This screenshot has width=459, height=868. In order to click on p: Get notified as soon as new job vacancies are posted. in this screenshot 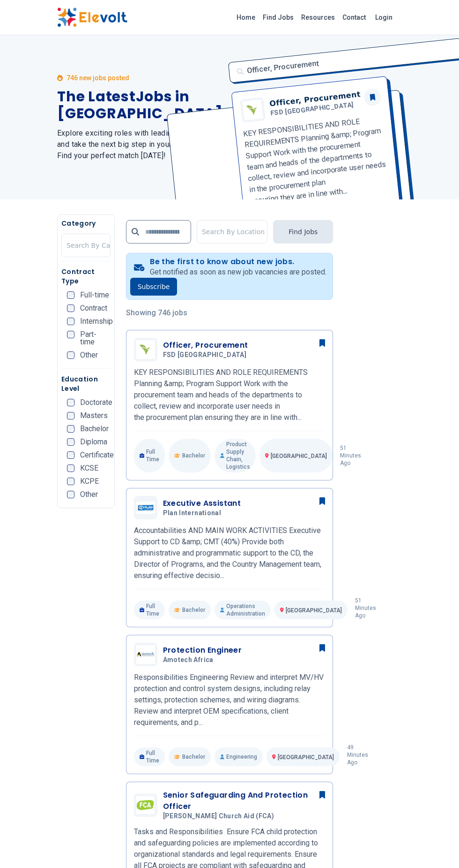, I will do `click(238, 272)`.